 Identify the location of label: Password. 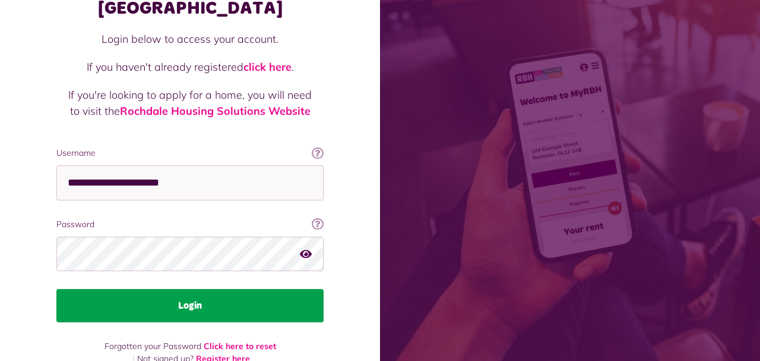
(190, 224).